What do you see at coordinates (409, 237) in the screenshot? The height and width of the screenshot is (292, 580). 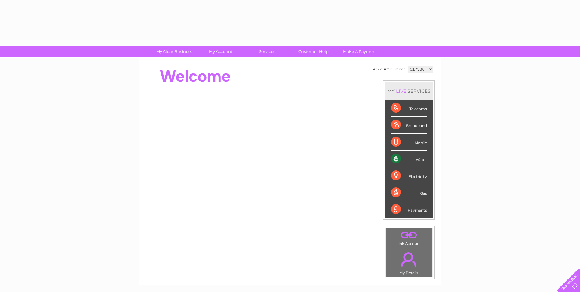 I see `td: Link Account` at bounding box center [409, 237].